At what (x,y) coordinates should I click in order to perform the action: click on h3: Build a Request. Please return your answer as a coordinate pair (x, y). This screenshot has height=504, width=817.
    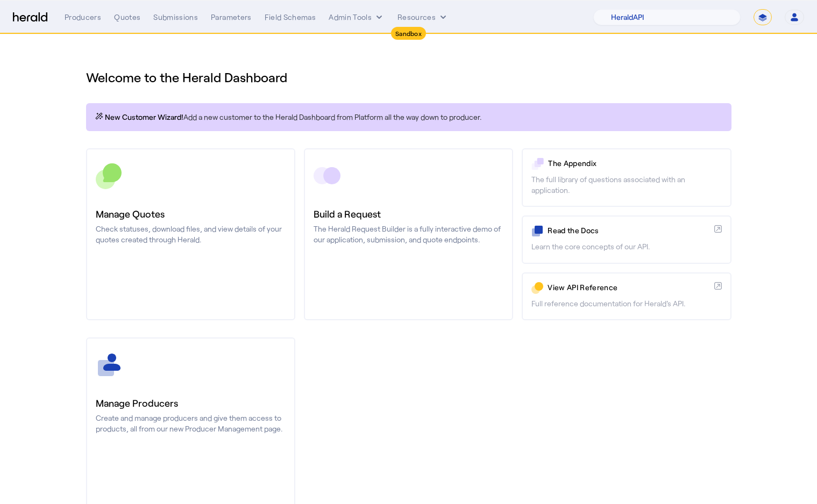
    Looking at the image, I should click on (408, 214).